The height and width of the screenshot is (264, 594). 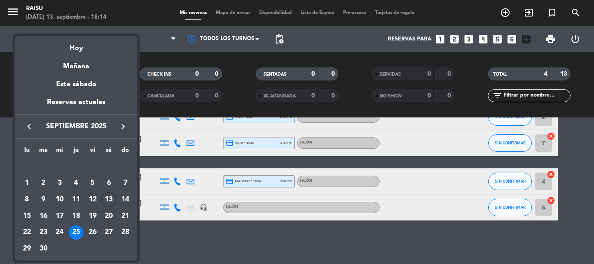 What do you see at coordinates (109, 233) in the screenshot?
I see `div: 27` at bounding box center [109, 233].